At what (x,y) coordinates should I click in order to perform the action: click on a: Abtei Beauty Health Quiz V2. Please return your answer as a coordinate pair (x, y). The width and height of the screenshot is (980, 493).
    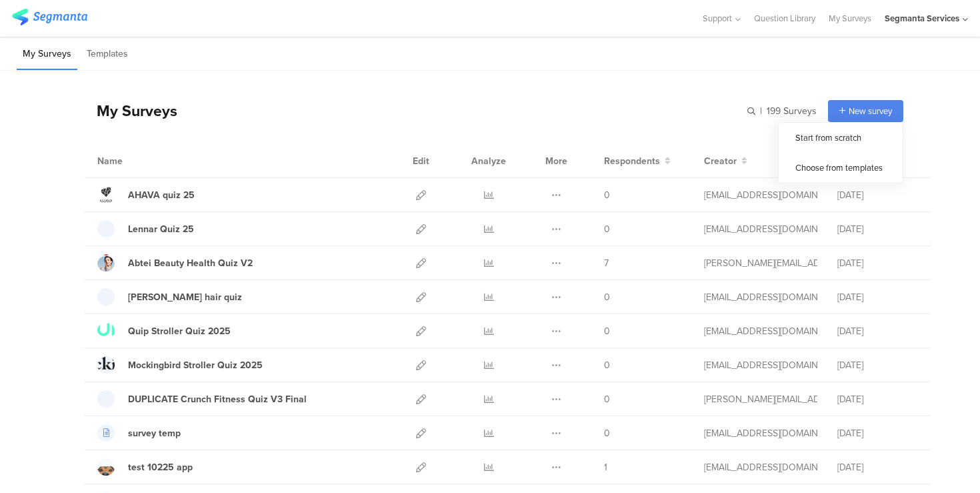
    Looking at the image, I should click on (175, 262).